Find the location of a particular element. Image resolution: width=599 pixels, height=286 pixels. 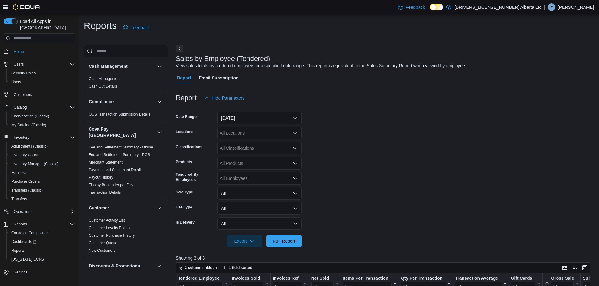

button: Inventory Count is located at coordinates (42, 155).